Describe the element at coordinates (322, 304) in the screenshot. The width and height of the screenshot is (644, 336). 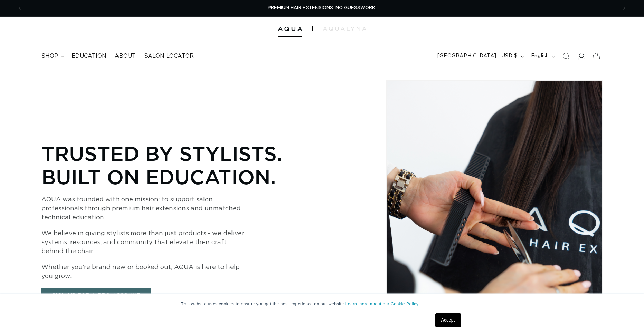
I see `p: This website uses cookies to ensure you get the best experience on our website.` at that location.